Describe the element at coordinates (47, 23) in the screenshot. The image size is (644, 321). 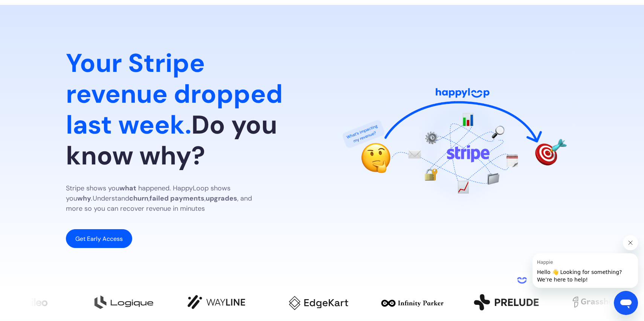
I see `span: Hello 👋 Looking for something? We’re here to help!` at that location.